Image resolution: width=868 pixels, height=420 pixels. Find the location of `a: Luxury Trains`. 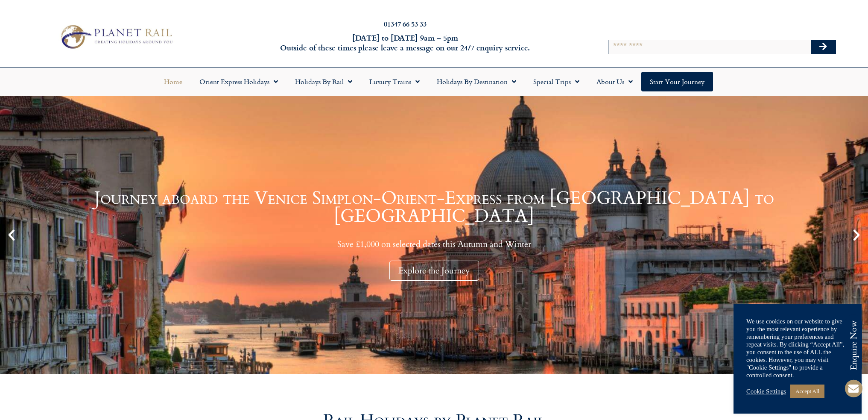

a: Luxury Trains is located at coordinates (395, 81).